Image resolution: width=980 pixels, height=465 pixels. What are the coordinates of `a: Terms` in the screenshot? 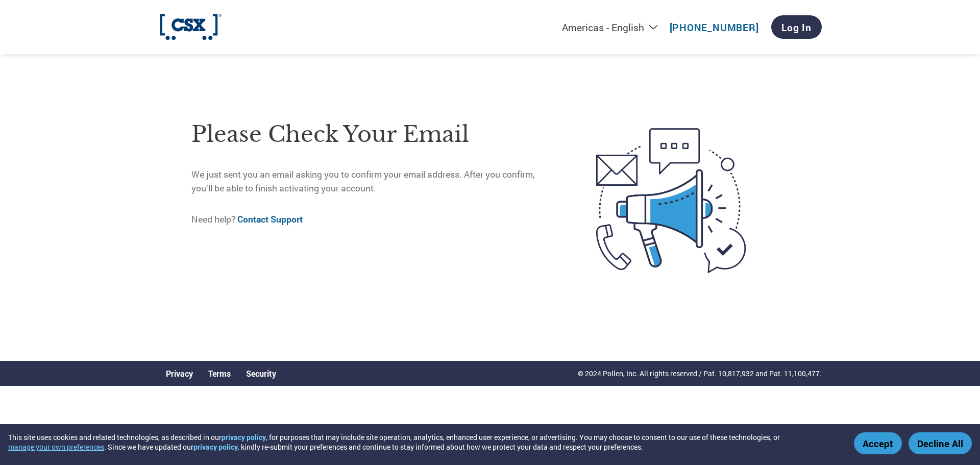 It's located at (220, 373).